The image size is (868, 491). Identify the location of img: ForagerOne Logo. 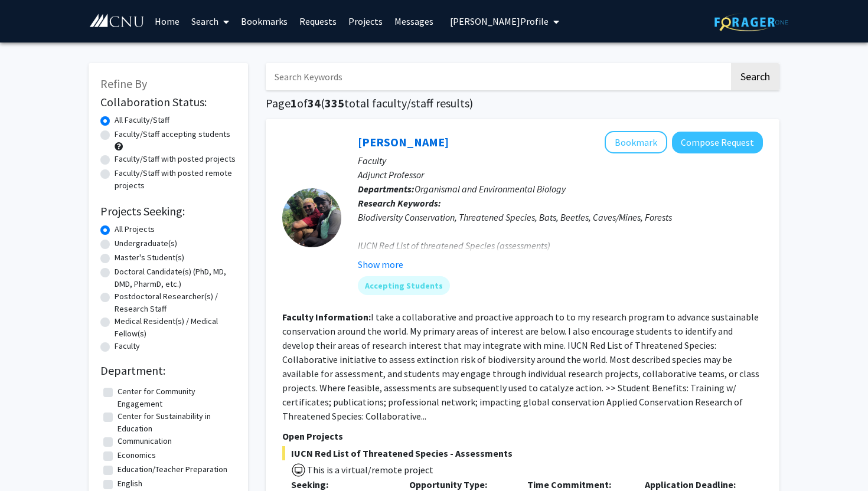
(751, 22).